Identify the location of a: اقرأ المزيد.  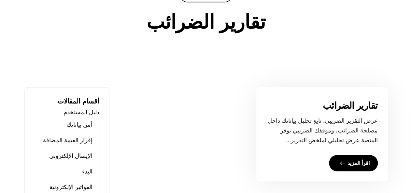
(353, 163).